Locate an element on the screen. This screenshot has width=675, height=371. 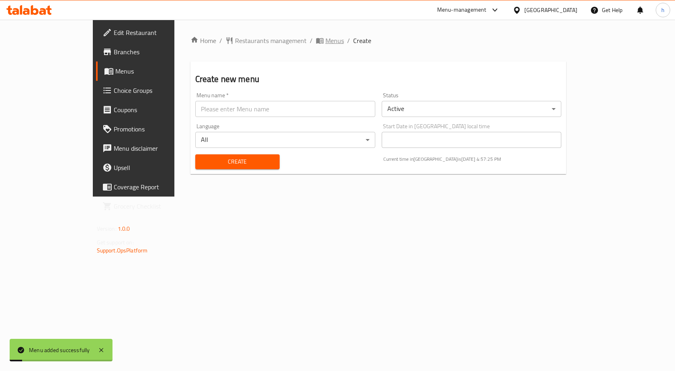
span: Restaurants management is located at coordinates (271, 41).